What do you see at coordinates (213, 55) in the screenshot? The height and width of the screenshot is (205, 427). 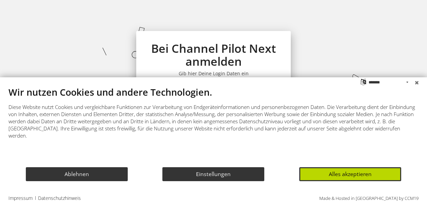 I see `h1: Bei Channel Pilot Next anmelden` at bounding box center [213, 55].